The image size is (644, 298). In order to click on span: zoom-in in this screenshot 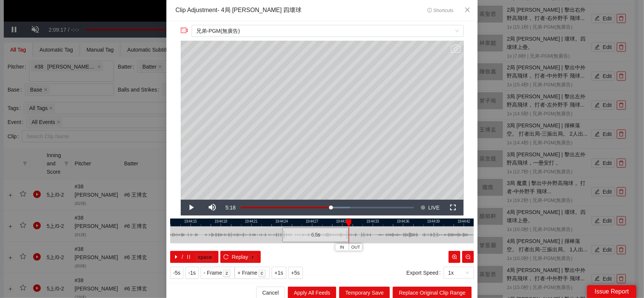, I will do `click(454, 258)`.